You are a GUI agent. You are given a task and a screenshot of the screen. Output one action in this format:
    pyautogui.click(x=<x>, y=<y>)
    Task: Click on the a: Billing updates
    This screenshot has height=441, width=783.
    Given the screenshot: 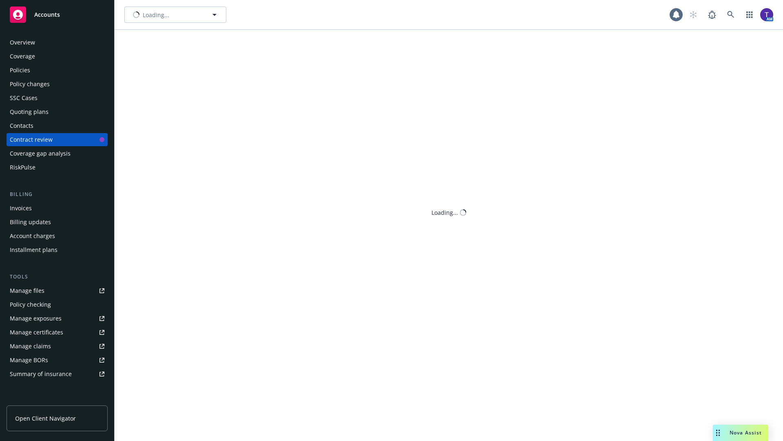 What is the action you would take?
    pyautogui.click(x=57, y=222)
    